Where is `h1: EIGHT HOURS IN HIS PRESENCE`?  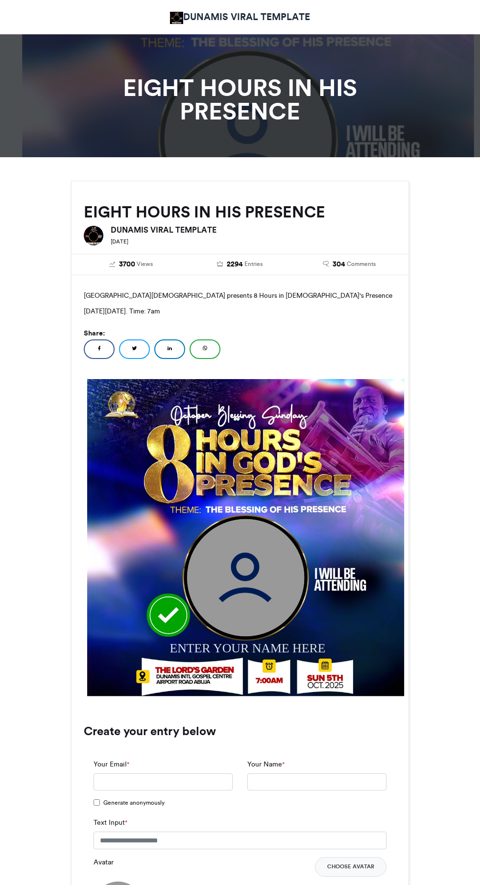 h1: EIGHT HOURS IN HIS PRESENCE is located at coordinates (240, 99).